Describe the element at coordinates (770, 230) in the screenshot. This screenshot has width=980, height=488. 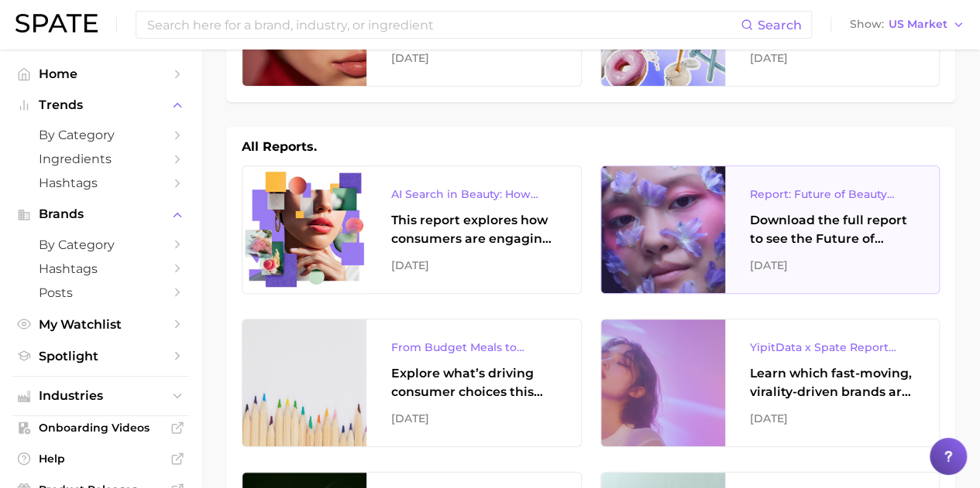
I see `a: Report: Future of Beauty WebinarDownload the full report to see the Future of Beauty trends we un...` at that location.